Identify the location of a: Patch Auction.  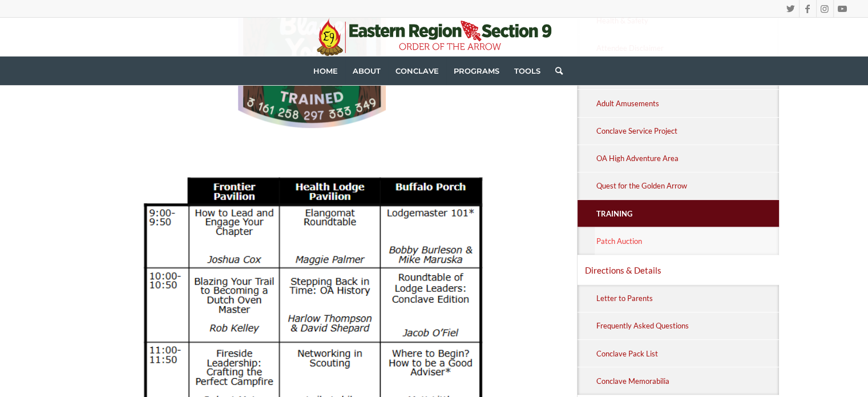
(687, 240).